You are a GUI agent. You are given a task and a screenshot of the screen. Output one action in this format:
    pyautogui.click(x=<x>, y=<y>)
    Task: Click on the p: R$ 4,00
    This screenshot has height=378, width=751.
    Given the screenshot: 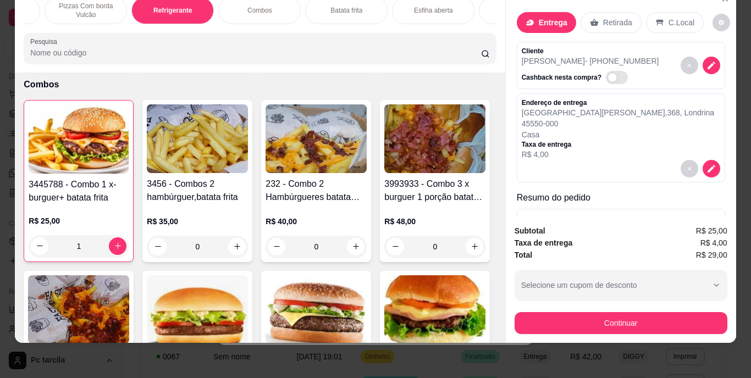 What is the action you would take?
    pyautogui.click(x=618, y=155)
    